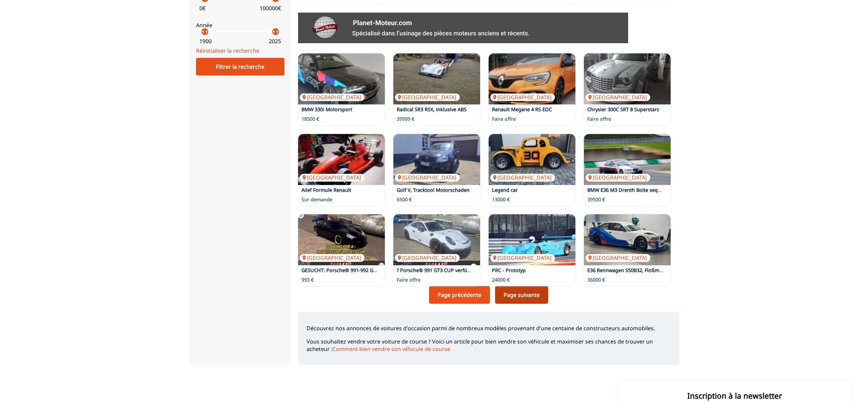  What do you see at coordinates (240, 67) in the screenshot?
I see `div: Filtrer la recherche` at bounding box center [240, 67].